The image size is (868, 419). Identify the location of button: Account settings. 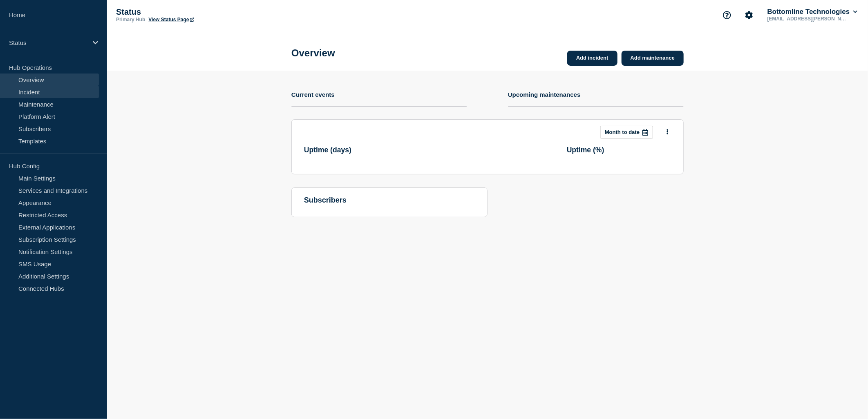
(749, 15).